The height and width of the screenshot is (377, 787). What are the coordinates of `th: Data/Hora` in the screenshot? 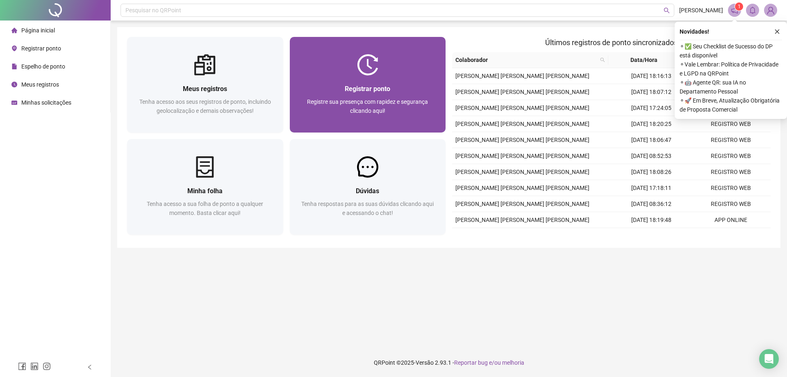 It's located at (647, 60).